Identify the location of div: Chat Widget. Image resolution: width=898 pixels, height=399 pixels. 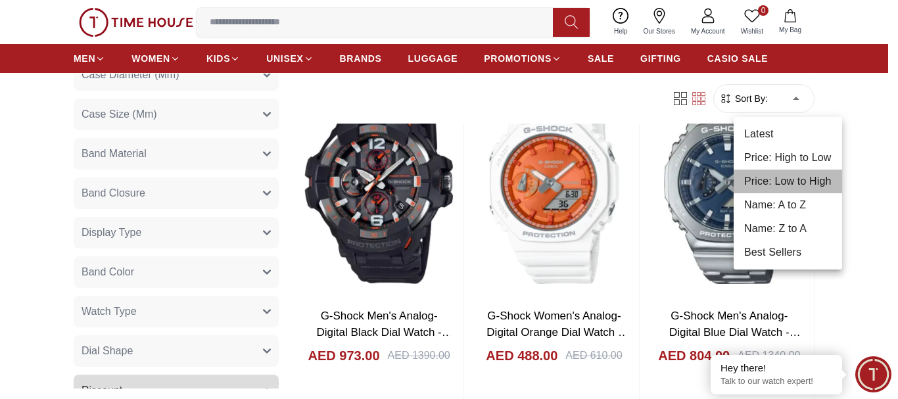
(873, 374).